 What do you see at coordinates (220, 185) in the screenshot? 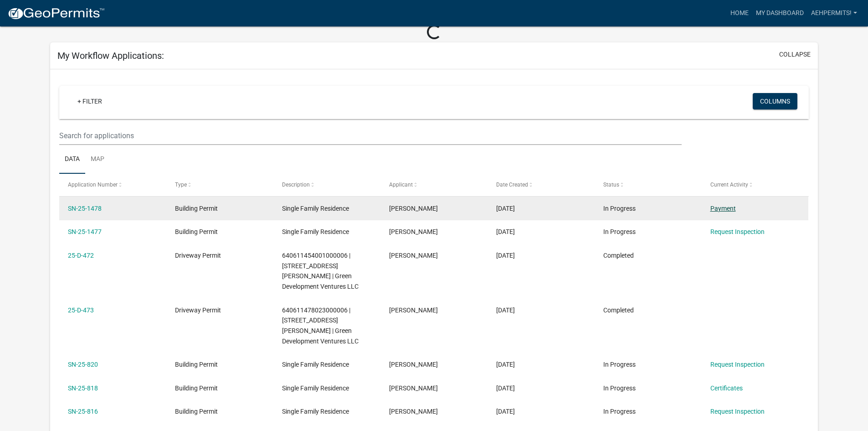
I see `datatable-header-cell: Type` at bounding box center [220, 185].